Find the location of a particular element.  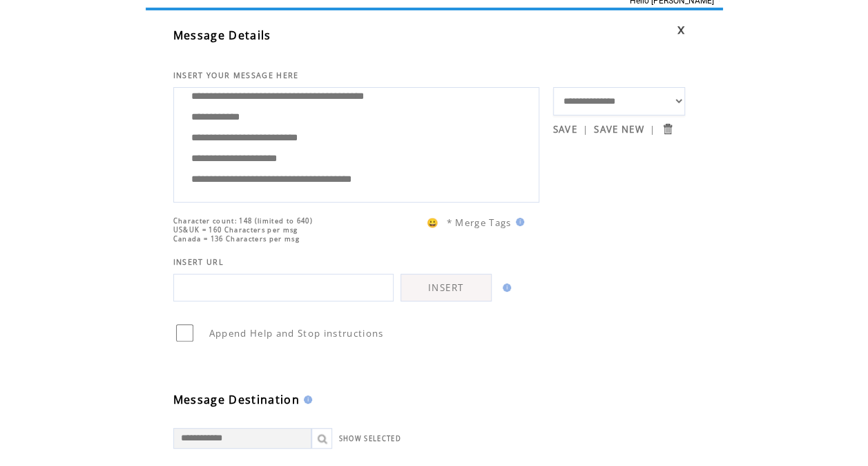

span: US&UK = 160 Characters per msg is located at coordinates (235, 229).